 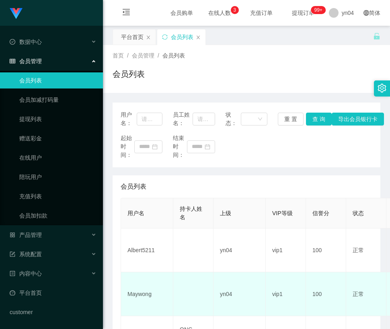 What do you see at coordinates (126, 13) in the screenshot?
I see `i: 图标: menu-fold` at bounding box center [126, 13].